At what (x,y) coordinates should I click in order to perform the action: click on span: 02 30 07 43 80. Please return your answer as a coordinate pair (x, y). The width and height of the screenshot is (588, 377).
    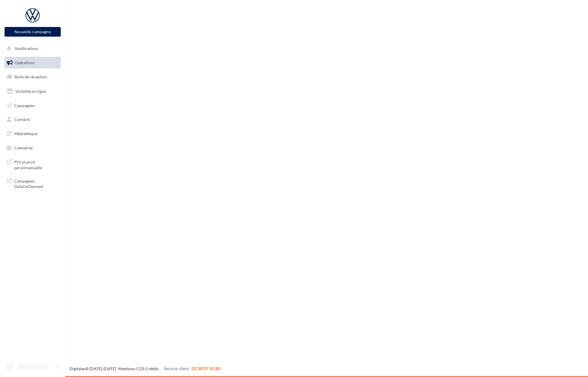
    Looking at the image, I should click on (206, 368).